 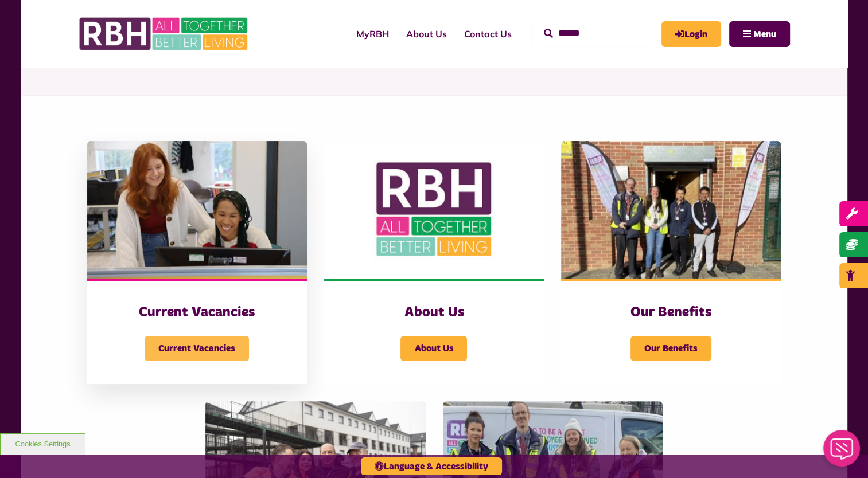 What do you see at coordinates (671, 210) in the screenshot?
I see `img: Dropinfreehold2` at bounding box center [671, 210].